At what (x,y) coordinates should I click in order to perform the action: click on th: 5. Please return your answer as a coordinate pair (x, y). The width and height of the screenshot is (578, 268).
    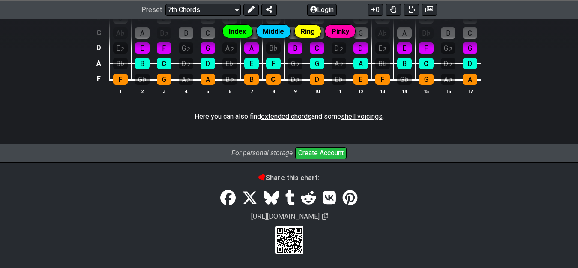
    Looking at the image, I should click on (208, 91).